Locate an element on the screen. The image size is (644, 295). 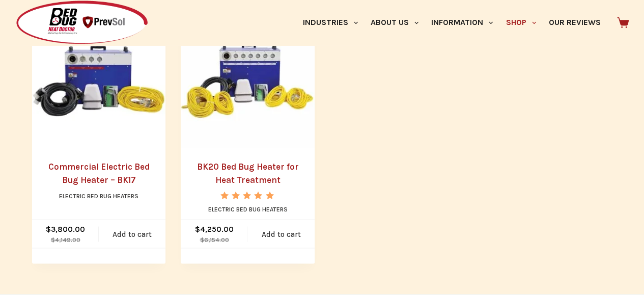
bdi: 3,800.00 is located at coordinates (65, 229).